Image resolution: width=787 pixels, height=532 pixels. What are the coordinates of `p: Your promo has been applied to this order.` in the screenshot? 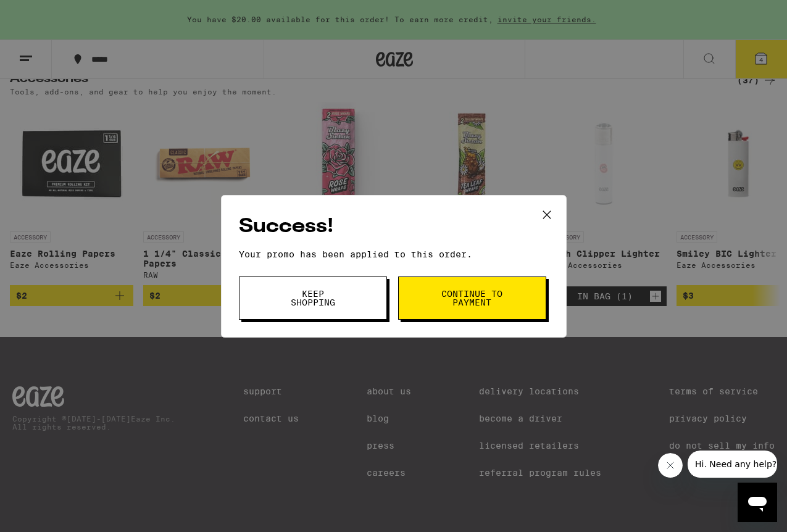 It's located at (394, 254).